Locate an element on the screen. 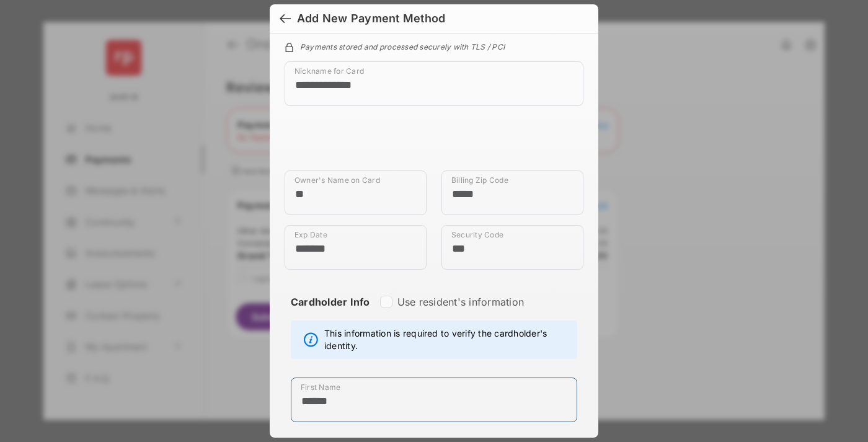 The image size is (868, 442). label: Use resident's information is located at coordinates (461, 302).